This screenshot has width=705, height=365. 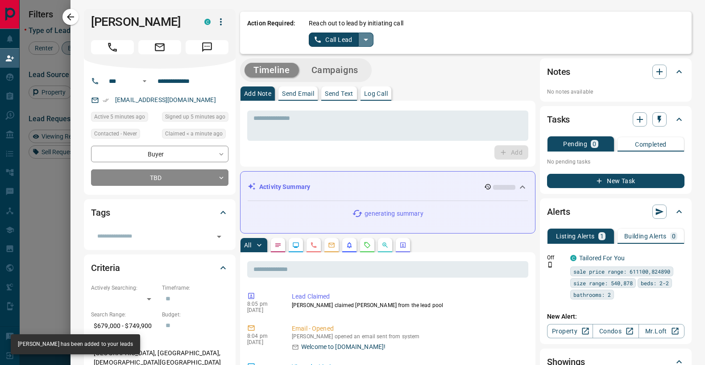 I want to click on p: Actively Searching:, so click(x=124, y=288).